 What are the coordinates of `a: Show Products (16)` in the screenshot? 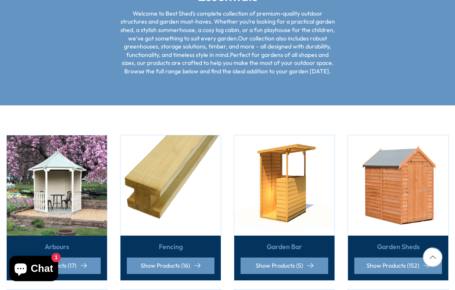 It's located at (170, 265).